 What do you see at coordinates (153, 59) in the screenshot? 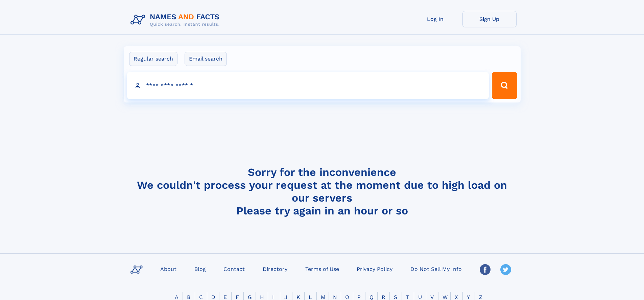
I see `label: Regular search` at bounding box center [153, 59].